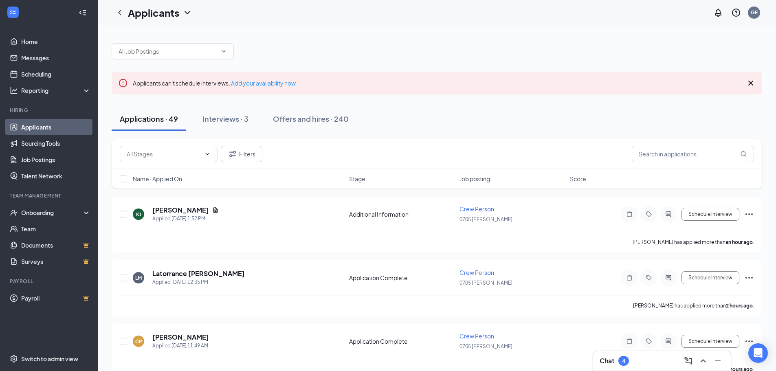 The image size is (776, 371). I want to click on a: Sourcing Tools, so click(56, 143).